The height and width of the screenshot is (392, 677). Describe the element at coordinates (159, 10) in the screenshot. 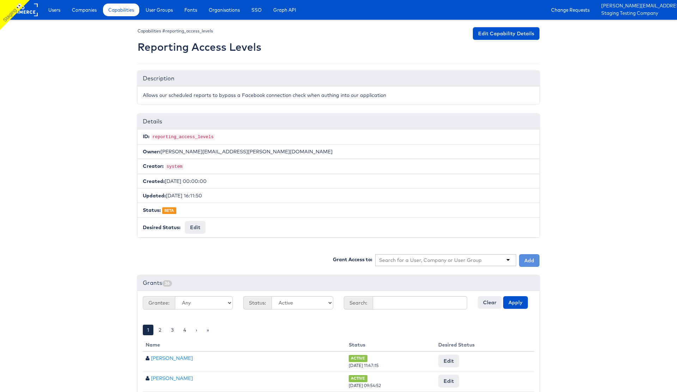

I see `span: User Groups` at that location.